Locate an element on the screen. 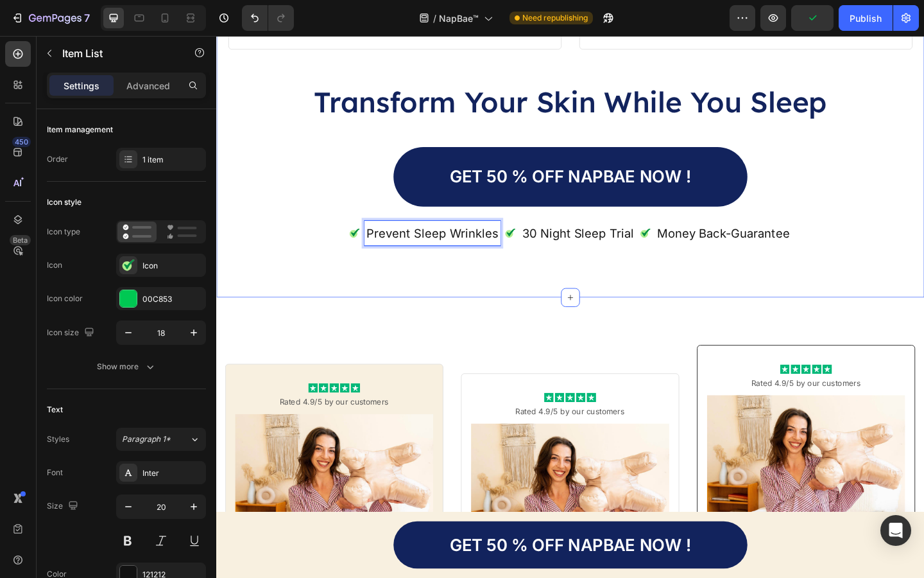  div: Order is located at coordinates (57, 159).